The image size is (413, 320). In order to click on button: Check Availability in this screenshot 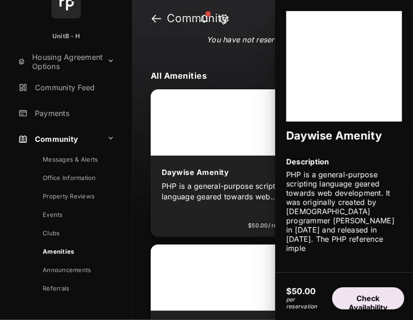, I will do `click(368, 298)`.